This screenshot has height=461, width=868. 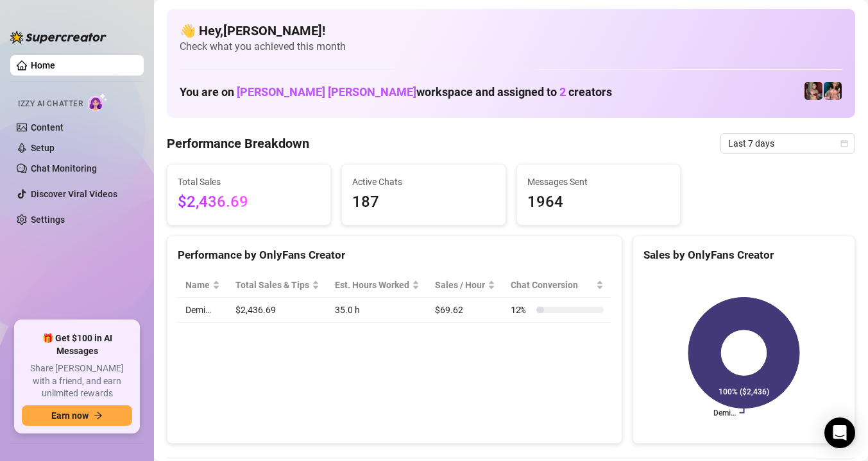 What do you see at coordinates (832, 91) in the screenshot?
I see `img: PeggySue` at bounding box center [832, 91].